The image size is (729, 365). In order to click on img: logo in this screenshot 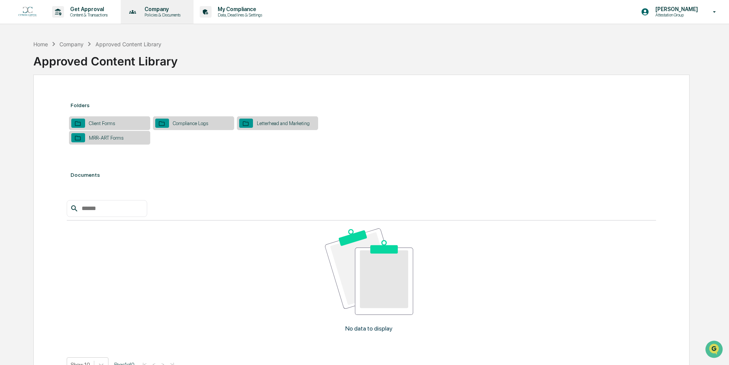, I will do `click(28, 12)`.